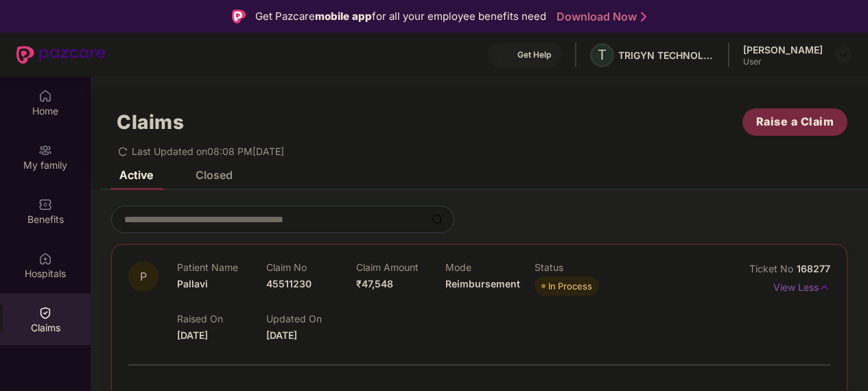  I want to click on div: In Process, so click(570, 286).